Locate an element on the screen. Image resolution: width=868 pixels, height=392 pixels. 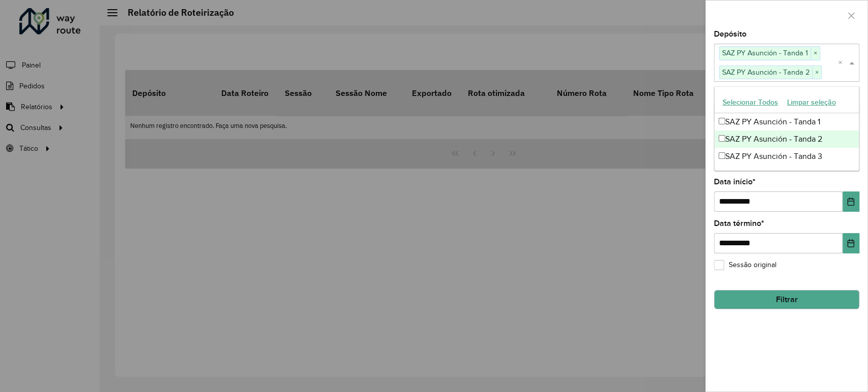
span: SAZ PY Asunción - Tanda 1 is located at coordinates (765, 53).